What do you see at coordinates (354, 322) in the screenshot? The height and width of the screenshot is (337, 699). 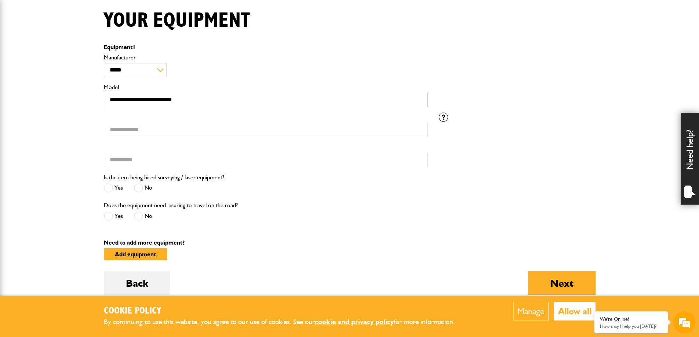 I see `a: cookie and privacy policy` at bounding box center [354, 322].